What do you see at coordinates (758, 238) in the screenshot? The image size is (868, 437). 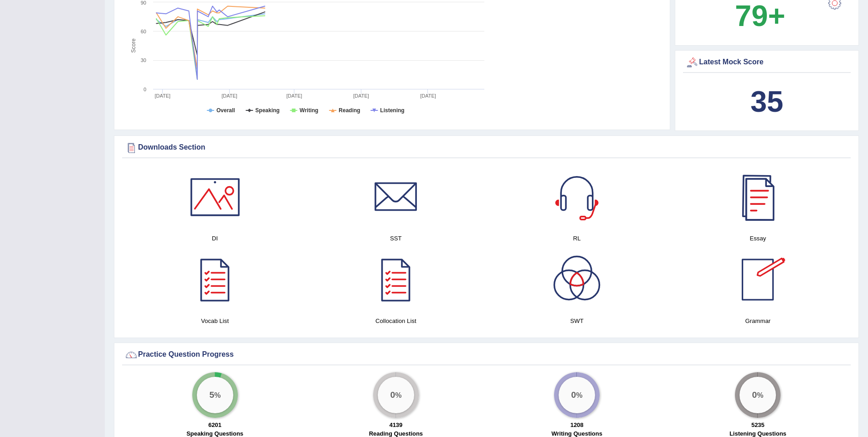 I see `h4: Essay` at bounding box center [758, 238].